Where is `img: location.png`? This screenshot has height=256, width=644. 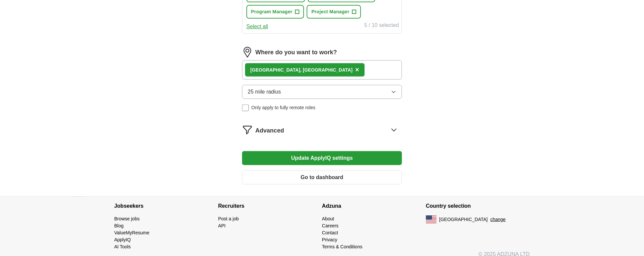
img: location.png is located at coordinates (247, 52).